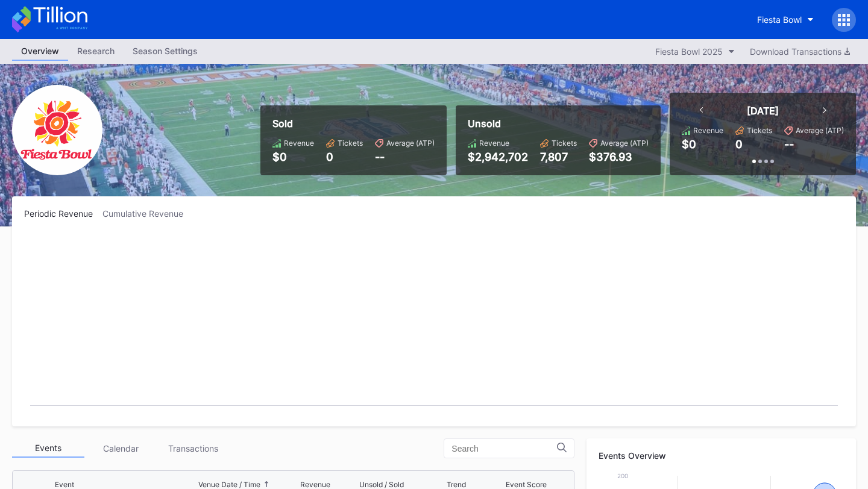 This screenshot has height=489, width=868. Describe the element at coordinates (559, 156) in the screenshot. I see `div: 7,807` at that location.